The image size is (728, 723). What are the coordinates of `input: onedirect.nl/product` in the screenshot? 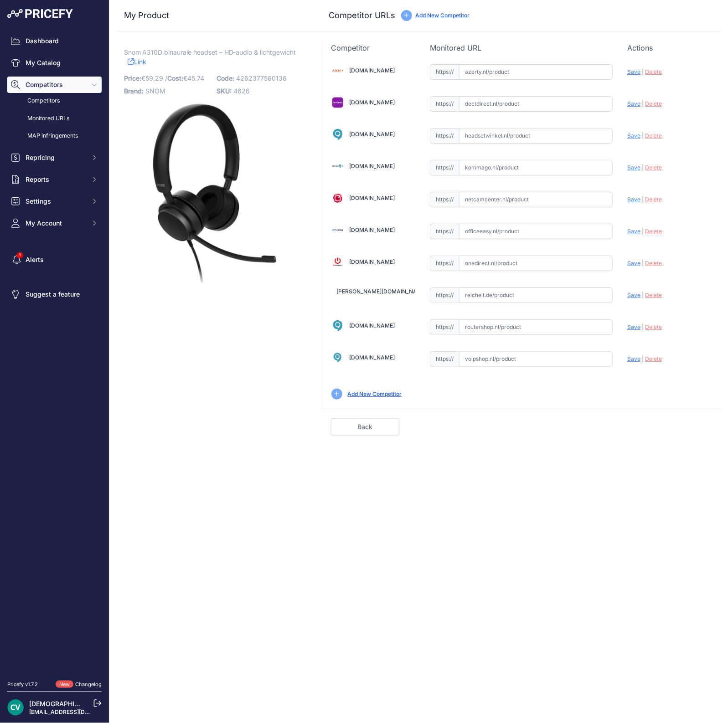 It's located at (536, 264).